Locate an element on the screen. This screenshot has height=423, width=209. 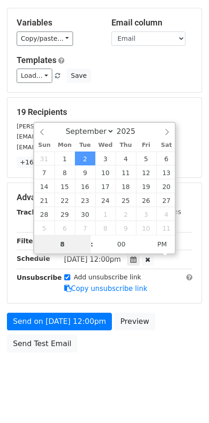
span: Sun is located at coordinates (44, 145).